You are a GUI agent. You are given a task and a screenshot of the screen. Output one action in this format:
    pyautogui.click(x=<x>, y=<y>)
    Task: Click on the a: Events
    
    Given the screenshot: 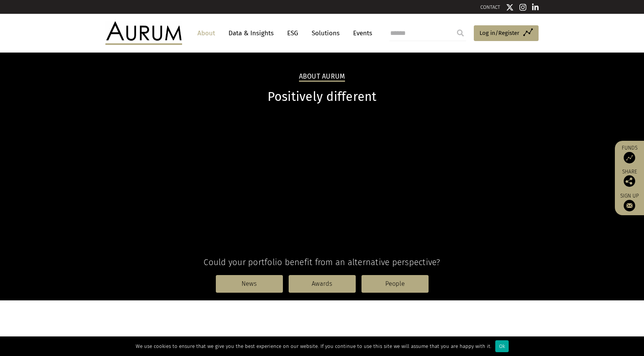 What is the action you would take?
    pyautogui.click(x=360, y=33)
    